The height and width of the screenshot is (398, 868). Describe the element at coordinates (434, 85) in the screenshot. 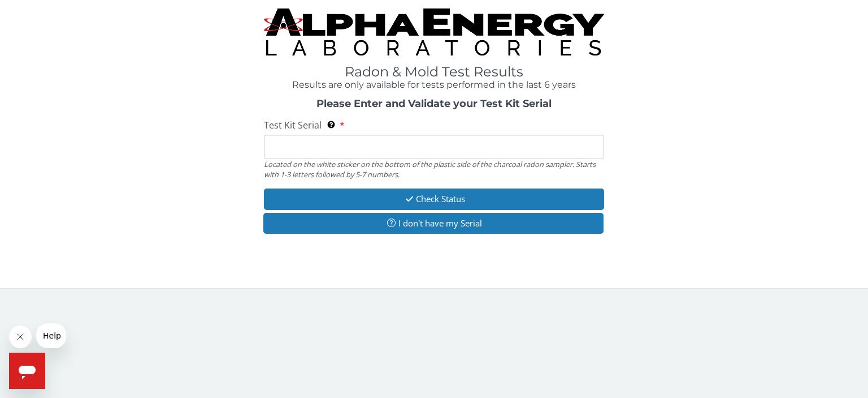

I see `h4: Results are only available for tests performed in the last 6 years` at that location.